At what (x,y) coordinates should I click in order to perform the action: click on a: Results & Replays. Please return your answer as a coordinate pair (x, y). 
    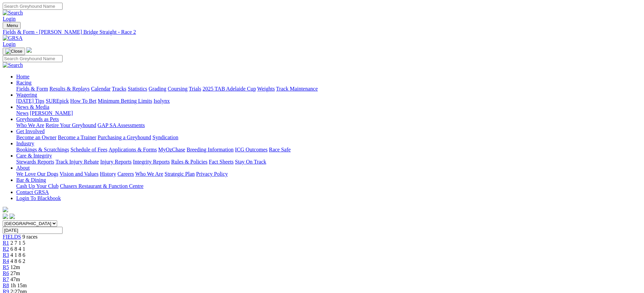
    Looking at the image, I should click on (69, 88).